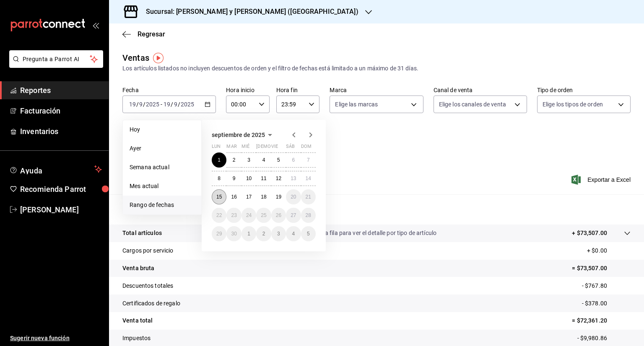 The width and height of the screenshot is (644, 346). I want to click on p: Venta total, so click(137, 321).